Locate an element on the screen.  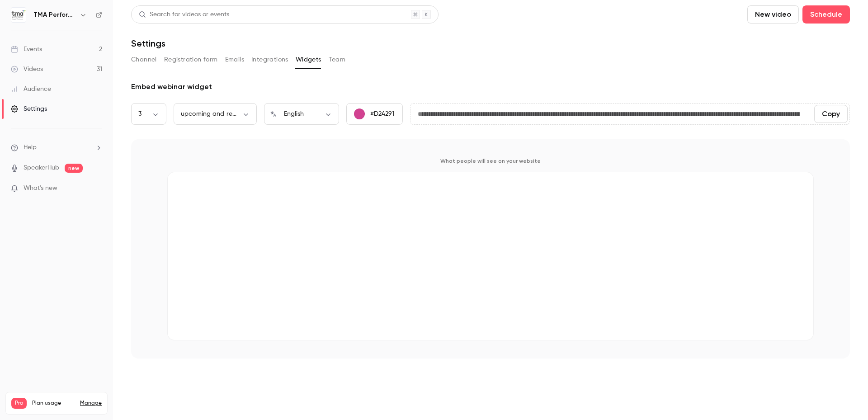
span: new is located at coordinates (74, 168).